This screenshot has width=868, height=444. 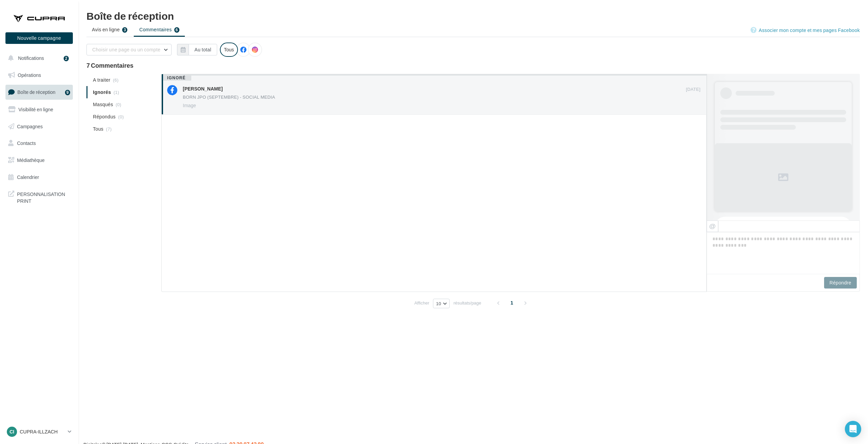 What do you see at coordinates (101, 80) in the screenshot?
I see `span: A traiter` at bounding box center [101, 80].